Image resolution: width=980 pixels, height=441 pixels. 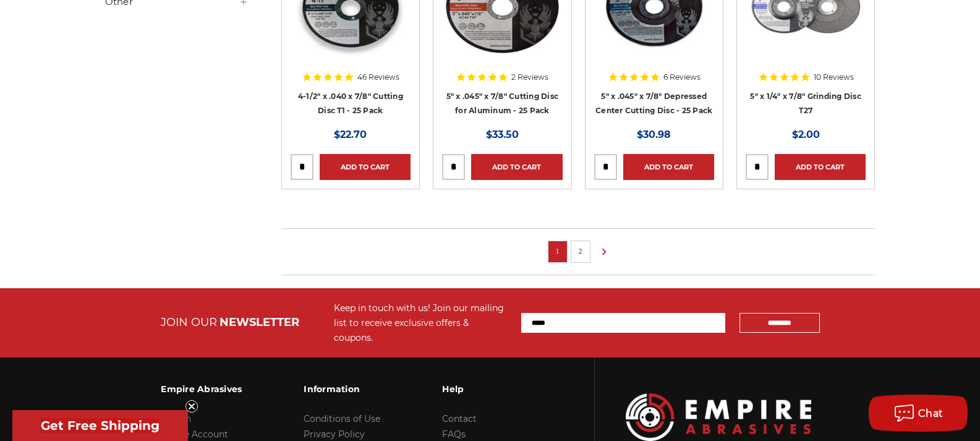 What do you see at coordinates (805, 134) in the screenshot?
I see `span: $2.00` at bounding box center [805, 134].